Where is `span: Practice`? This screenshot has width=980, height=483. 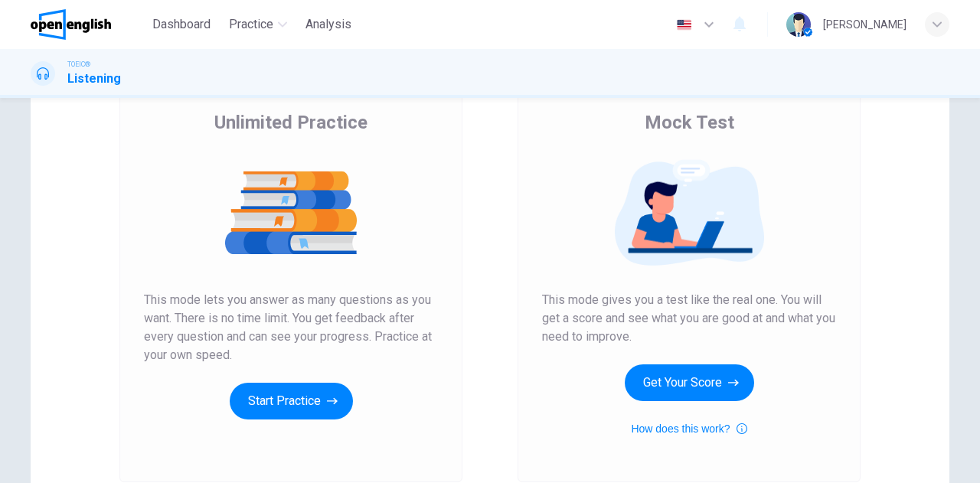
span: Practice is located at coordinates (251, 24).